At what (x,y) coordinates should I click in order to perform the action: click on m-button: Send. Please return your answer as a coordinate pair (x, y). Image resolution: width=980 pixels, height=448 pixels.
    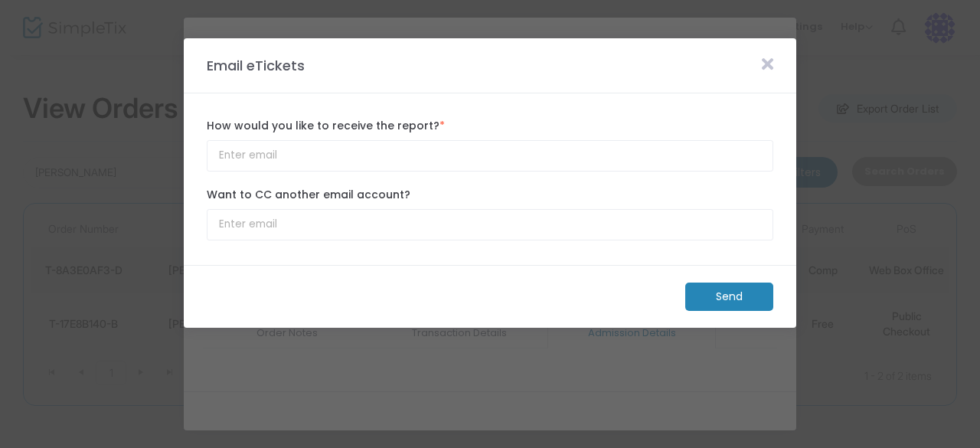
    Looking at the image, I should click on (729, 297).